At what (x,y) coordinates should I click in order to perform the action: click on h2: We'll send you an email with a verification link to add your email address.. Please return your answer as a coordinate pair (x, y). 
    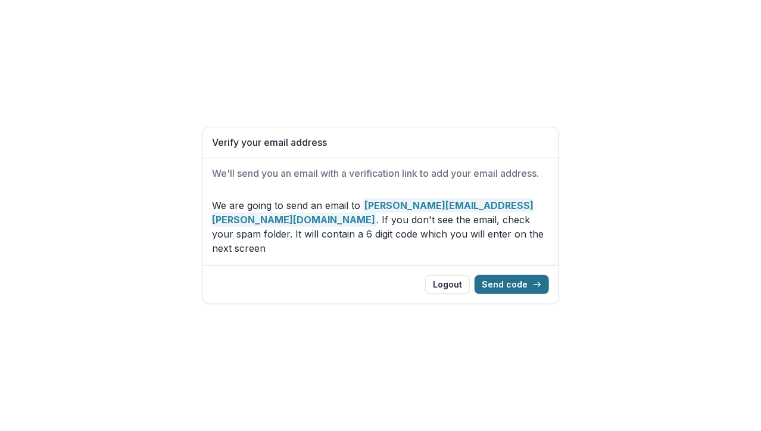
    Looking at the image, I should click on (380, 173).